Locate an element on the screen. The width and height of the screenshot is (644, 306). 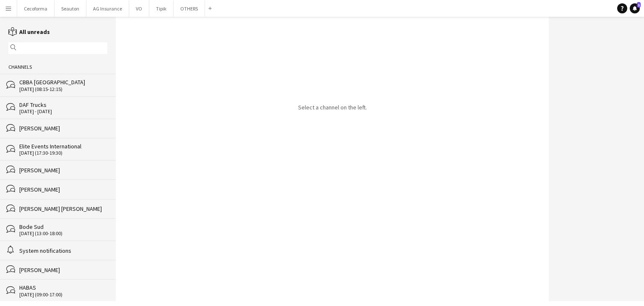
p: Select a channel on the left. is located at coordinates (332, 108).